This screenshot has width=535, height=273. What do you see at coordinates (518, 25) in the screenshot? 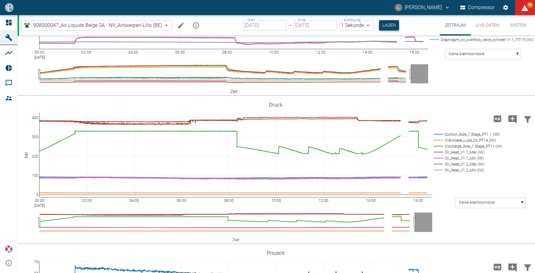
I see `button: System` at bounding box center [518, 25].